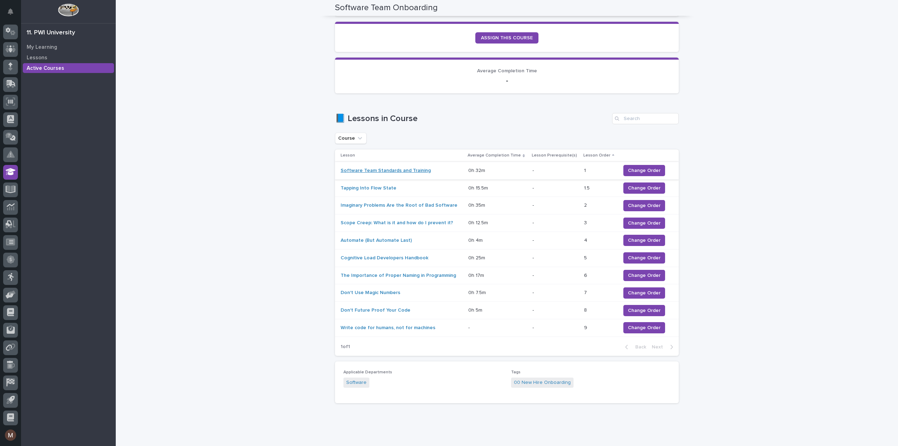 This screenshot has width=898, height=446. I want to click on tr: Write code for humans, not for machines -- -99 Change Order, so click(507, 327).